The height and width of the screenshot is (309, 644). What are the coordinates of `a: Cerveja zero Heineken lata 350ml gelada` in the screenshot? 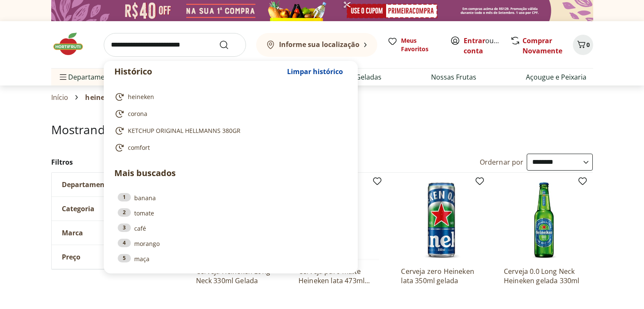 It's located at (441, 276).